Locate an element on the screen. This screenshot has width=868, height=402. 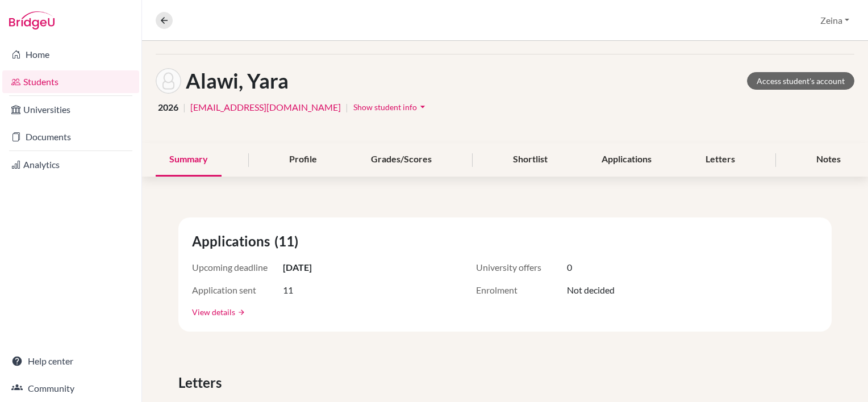
div: Shortlist is located at coordinates (531, 159).